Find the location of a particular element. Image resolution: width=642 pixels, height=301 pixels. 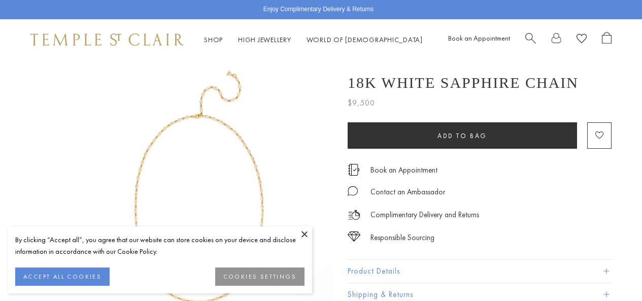

img: Temple St. Clair is located at coordinates (107, 40).